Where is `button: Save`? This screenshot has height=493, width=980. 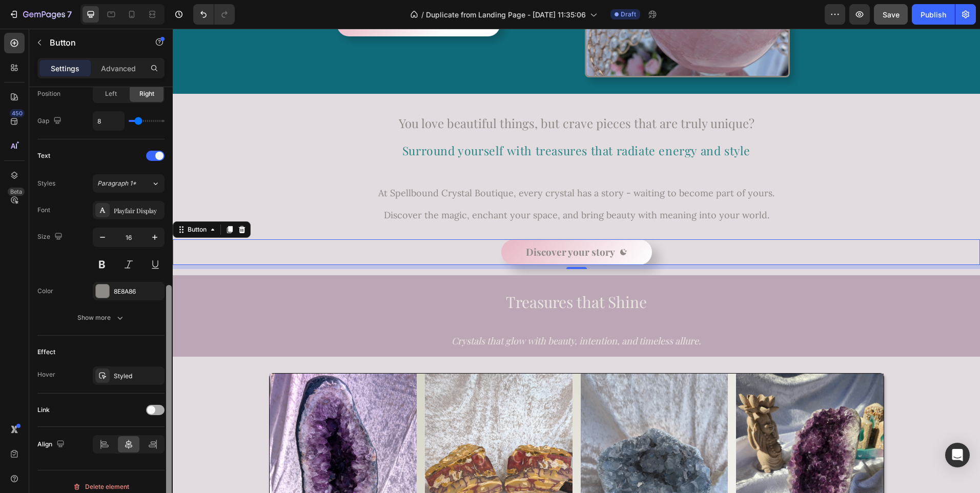
button: Save is located at coordinates (891, 15).